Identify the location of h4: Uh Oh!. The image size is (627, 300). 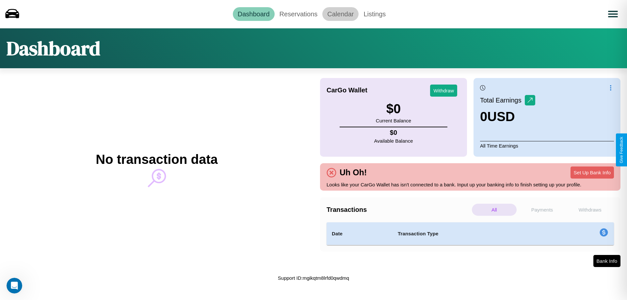
(353, 172).